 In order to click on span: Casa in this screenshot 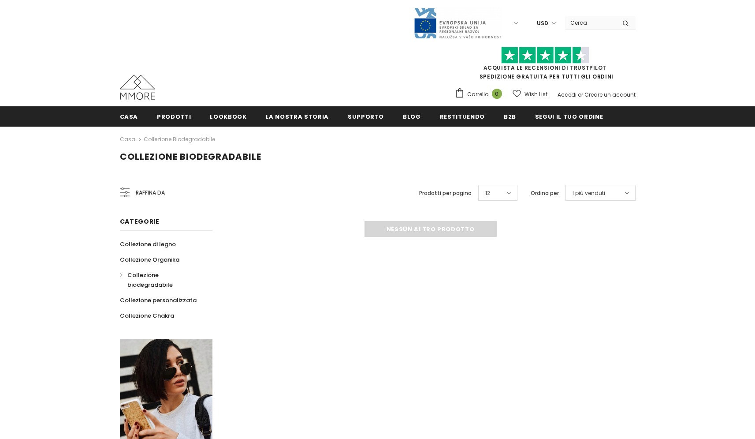, I will do `click(129, 116)`.